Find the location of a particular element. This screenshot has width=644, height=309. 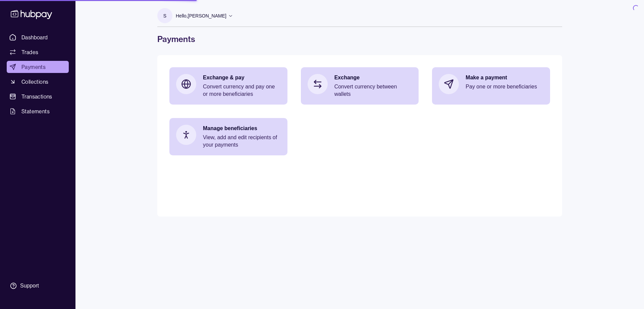

span: Trades is located at coordinates (30, 52).